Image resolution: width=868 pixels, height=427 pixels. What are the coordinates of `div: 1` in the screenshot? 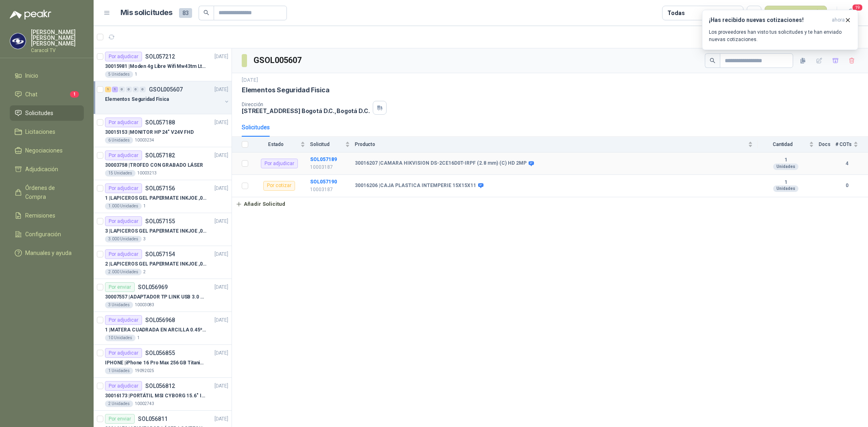 It's located at (108, 90).